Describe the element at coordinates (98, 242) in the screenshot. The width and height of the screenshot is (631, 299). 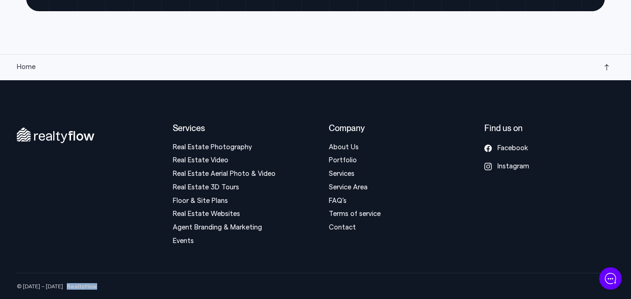
I see `span: We run on Gist` at that location.